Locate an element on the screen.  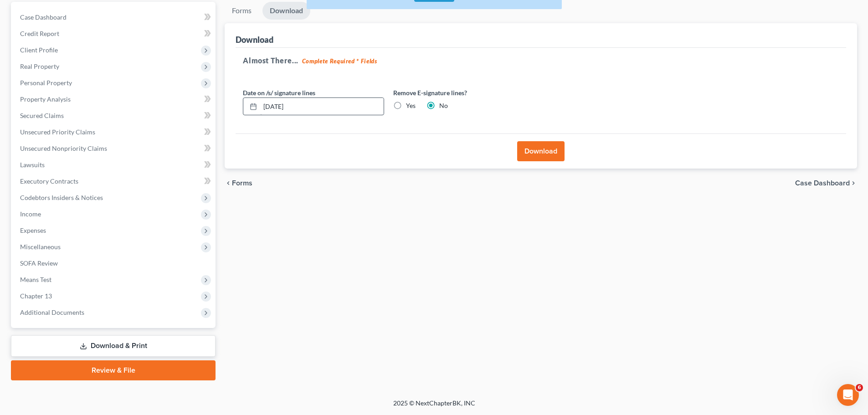
a: Case Dashboard is located at coordinates (114, 18).